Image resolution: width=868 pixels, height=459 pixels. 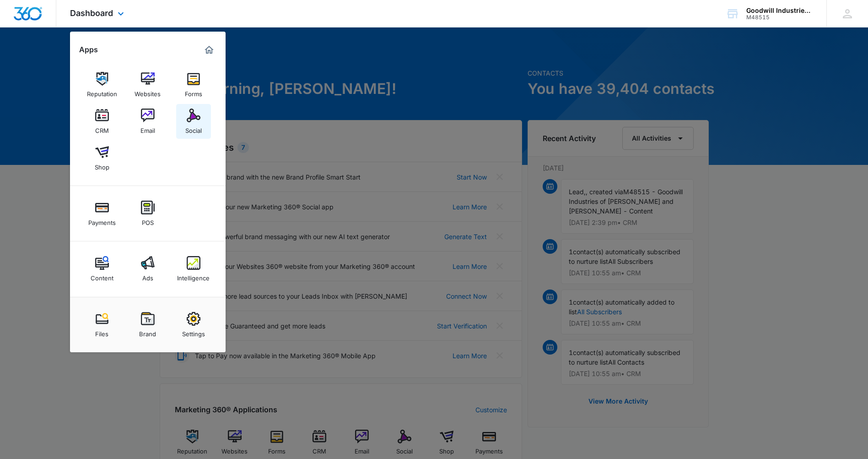 I want to click on div: Reputation, so click(x=102, y=92).